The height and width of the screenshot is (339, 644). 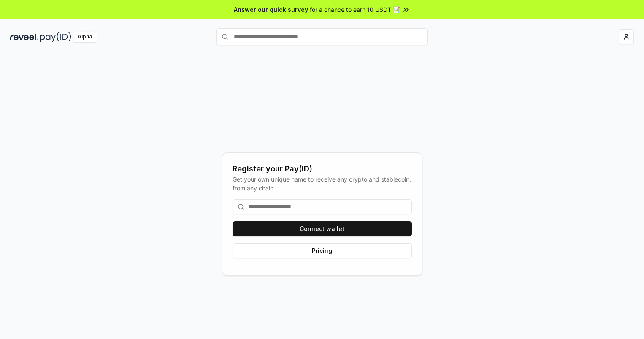 What do you see at coordinates (322, 169) in the screenshot?
I see `div: Register your Pay(ID)` at bounding box center [322, 169].